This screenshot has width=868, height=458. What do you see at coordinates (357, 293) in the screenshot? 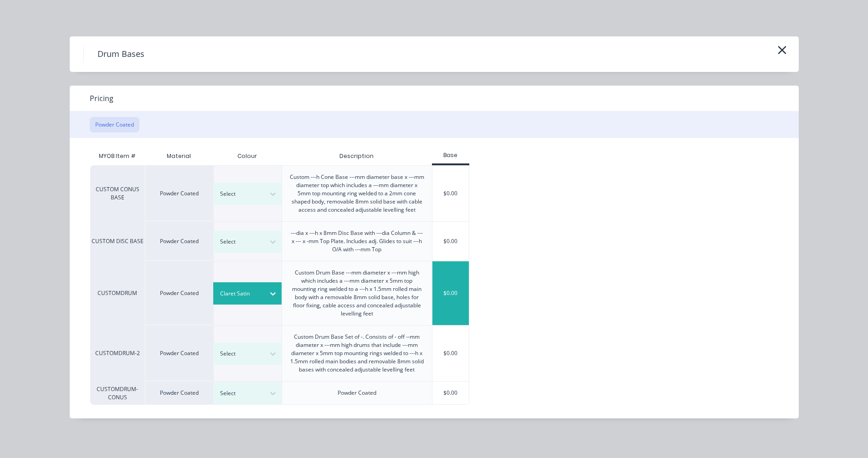
I see `div: Custom Drum Base ---mm diameter x ---mm high which includes a ---mm diameter x 5mm top mounting r...` at bounding box center [357, 293].